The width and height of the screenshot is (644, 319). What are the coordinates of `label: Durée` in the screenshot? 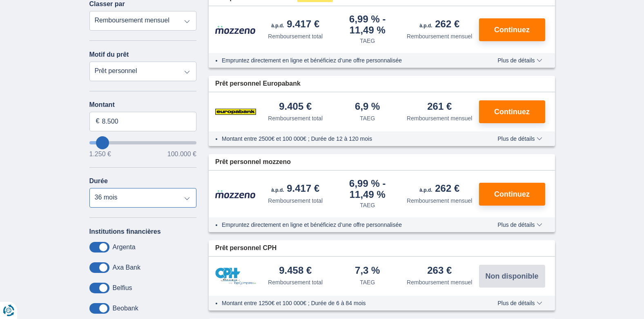 It's located at (99, 181).